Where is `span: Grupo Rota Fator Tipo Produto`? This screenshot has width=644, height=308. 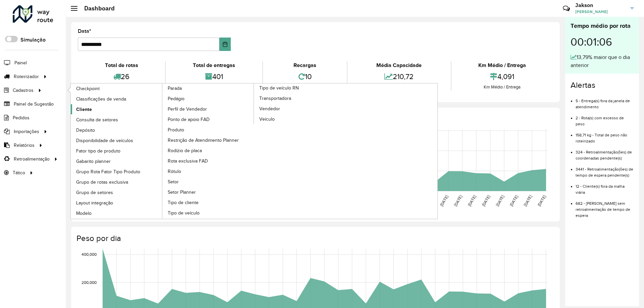 span: Grupo Rota Fator Tipo Produto is located at coordinates (108, 172).